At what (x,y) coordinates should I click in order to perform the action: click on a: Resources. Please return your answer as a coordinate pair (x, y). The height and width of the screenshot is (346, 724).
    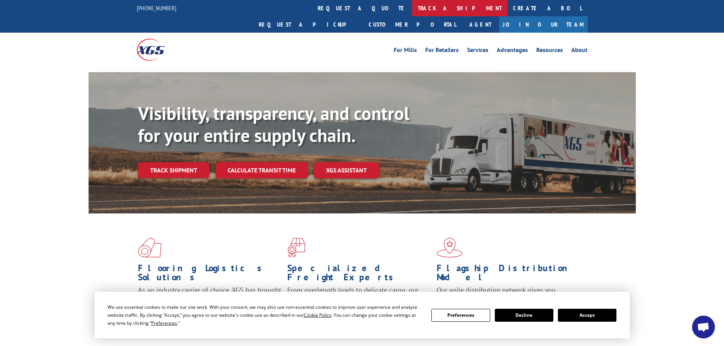
    Looking at the image, I should click on (549, 51).